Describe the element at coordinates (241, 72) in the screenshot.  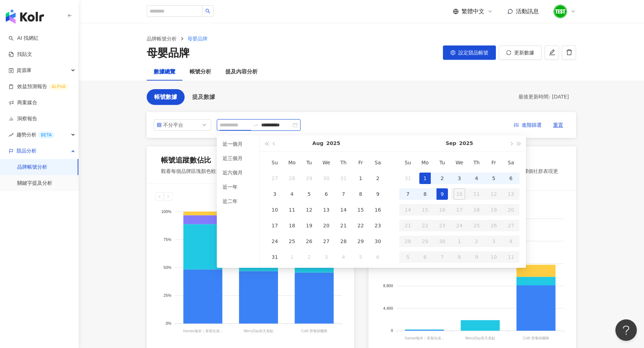
I see `div: 提及內容分析` at that location.